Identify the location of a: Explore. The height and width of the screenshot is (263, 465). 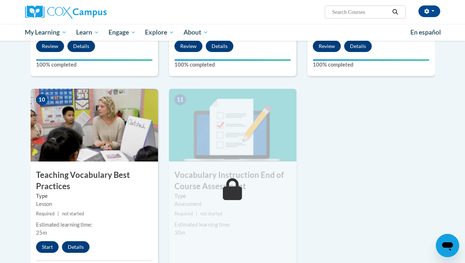
(160, 32).